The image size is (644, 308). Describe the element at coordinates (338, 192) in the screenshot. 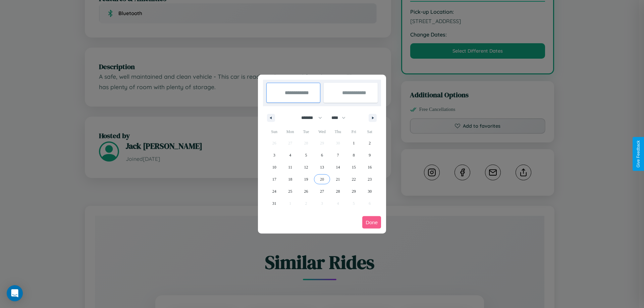

I see `button: 28` at that location.